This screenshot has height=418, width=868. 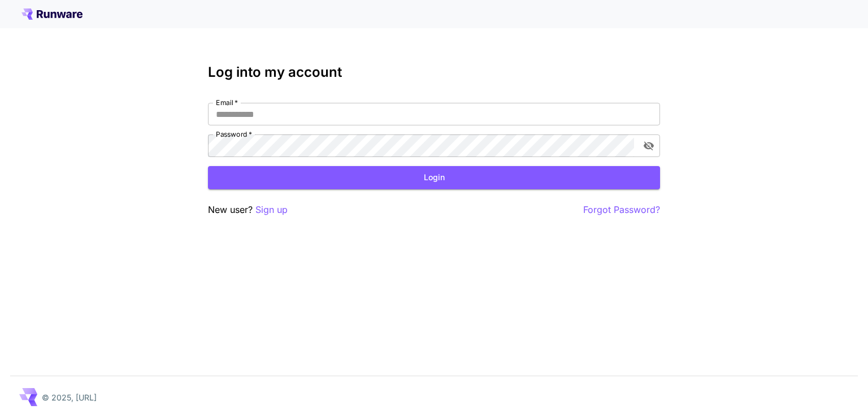 What do you see at coordinates (248, 209) in the screenshot?
I see `p: New user?` at bounding box center [248, 209].